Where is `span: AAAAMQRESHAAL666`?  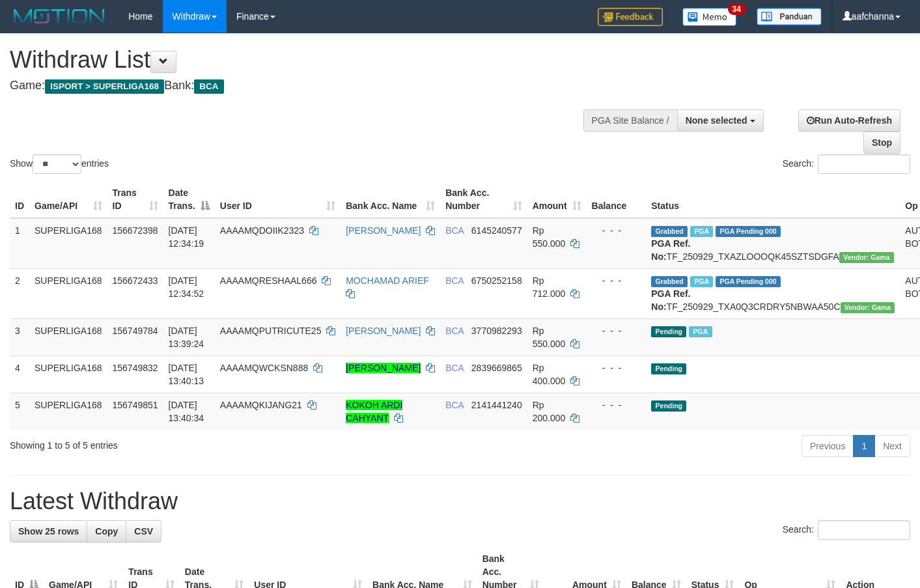
span: AAAAMQRESHAAL666 is located at coordinates (268, 281).